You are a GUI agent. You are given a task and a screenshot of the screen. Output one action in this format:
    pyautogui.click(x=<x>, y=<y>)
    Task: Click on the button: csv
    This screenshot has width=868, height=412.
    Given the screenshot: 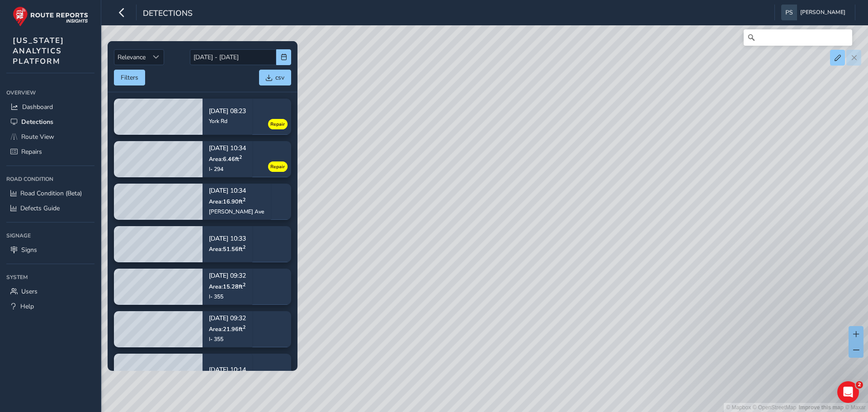 What is the action you would take?
    pyautogui.click(x=275, y=78)
    